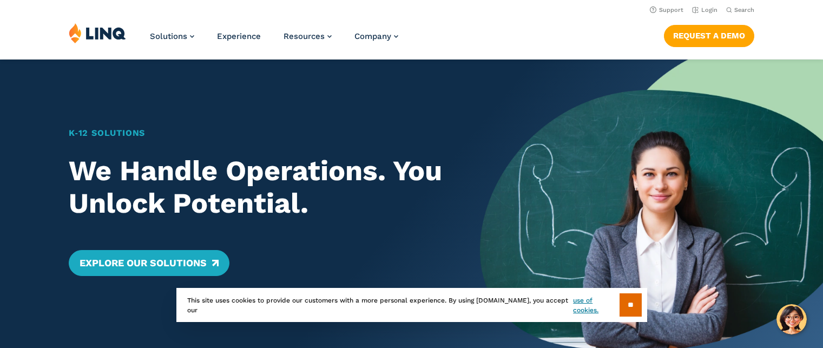 The height and width of the screenshot is (348, 823). I want to click on a: Login, so click(705, 10).